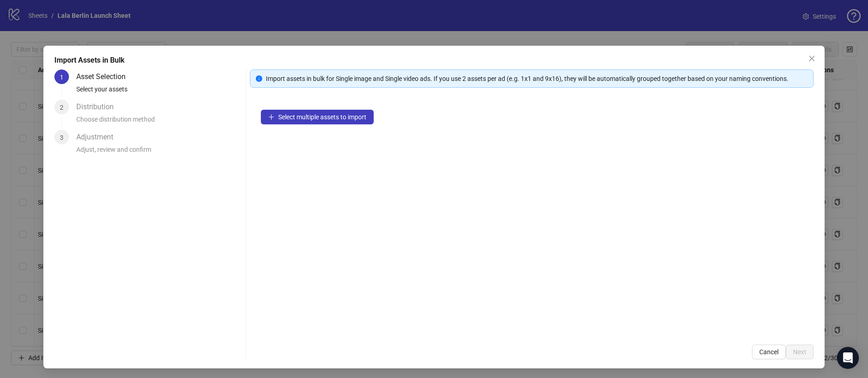 The image size is (868, 378). What do you see at coordinates (811, 58) in the screenshot?
I see `button: Close` at bounding box center [811, 58].